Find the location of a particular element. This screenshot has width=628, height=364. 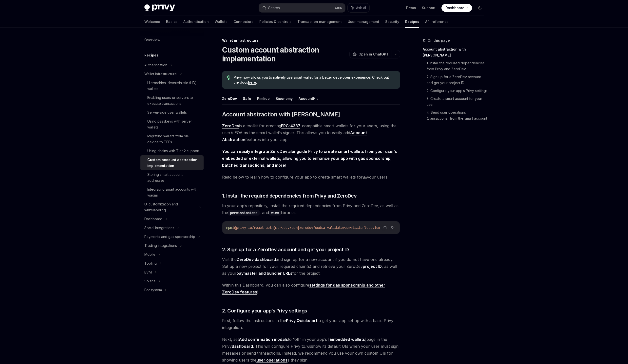

a: Using chains with Tier 2 support is located at coordinates (172, 151).